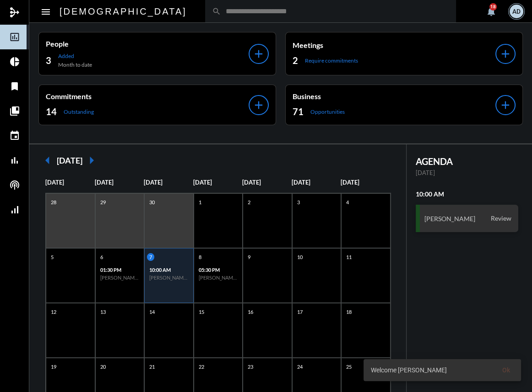 The height and width of the screenshot is (392, 532). What do you see at coordinates (53, 366) in the screenshot?
I see `p: 19` at bounding box center [53, 366].